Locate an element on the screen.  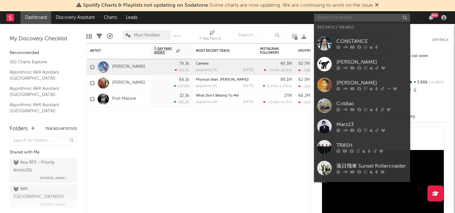
button: Tracked Artists(3) is located at coordinates (61, 129).